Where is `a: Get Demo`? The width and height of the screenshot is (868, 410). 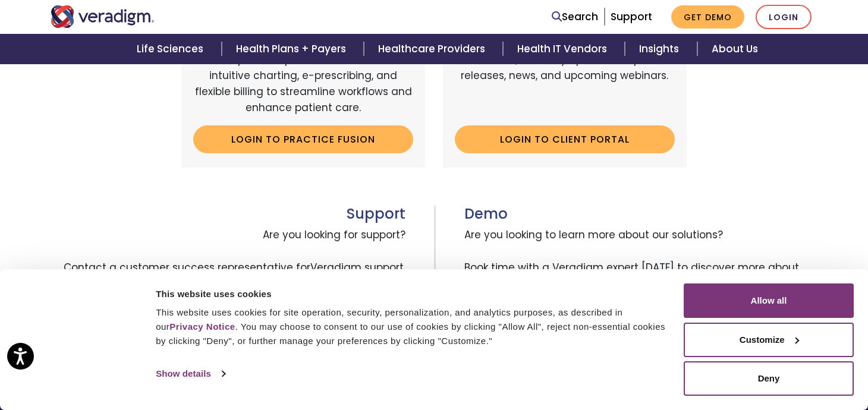
a: Get Demo is located at coordinates (708, 17).